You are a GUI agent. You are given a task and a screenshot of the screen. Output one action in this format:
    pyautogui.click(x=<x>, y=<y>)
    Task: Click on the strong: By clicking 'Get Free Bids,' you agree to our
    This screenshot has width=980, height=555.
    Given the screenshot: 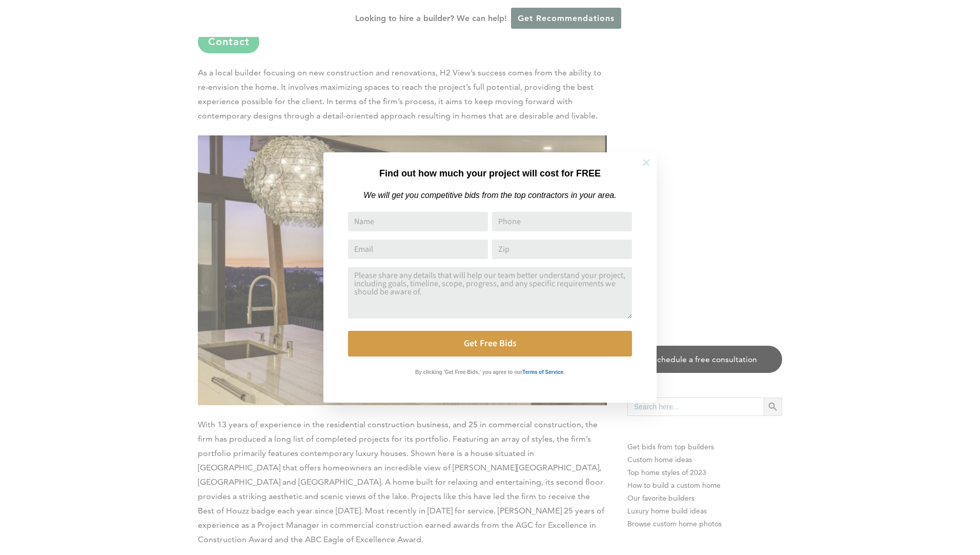 What is the action you would take?
    pyautogui.click(x=468, y=372)
    